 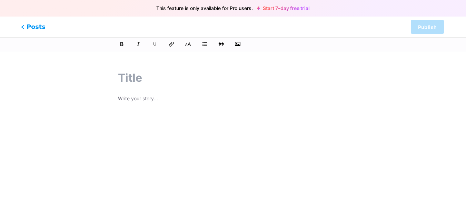 What do you see at coordinates (33, 27) in the screenshot?
I see `span: Posts` at bounding box center [33, 27].